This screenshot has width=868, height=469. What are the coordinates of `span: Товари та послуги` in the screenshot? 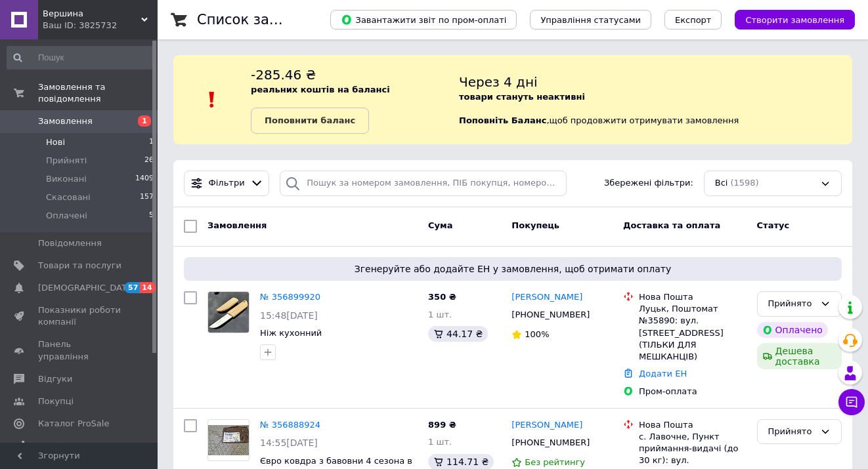 It's located at (79, 266).